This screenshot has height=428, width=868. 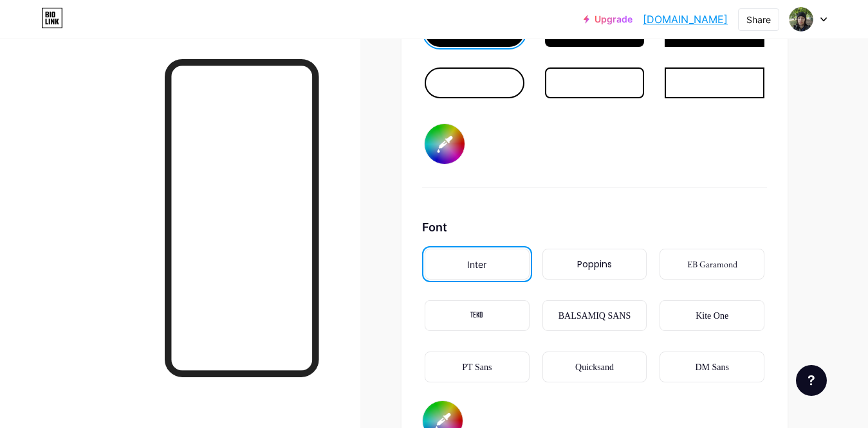 I want to click on img: Дима Красноштан, so click(x=801, y=19).